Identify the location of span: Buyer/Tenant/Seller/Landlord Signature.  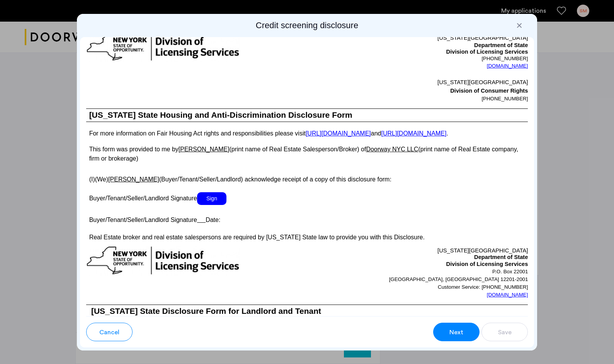
(143, 198).